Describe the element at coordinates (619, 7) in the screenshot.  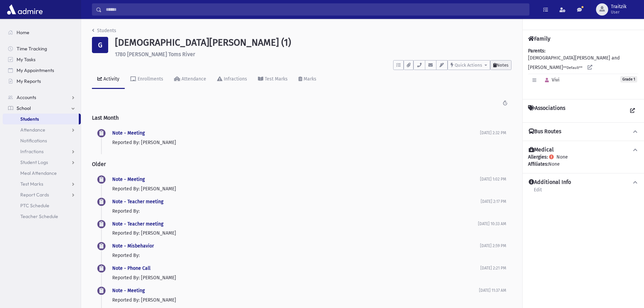
I see `span: Traitzik` at that location.